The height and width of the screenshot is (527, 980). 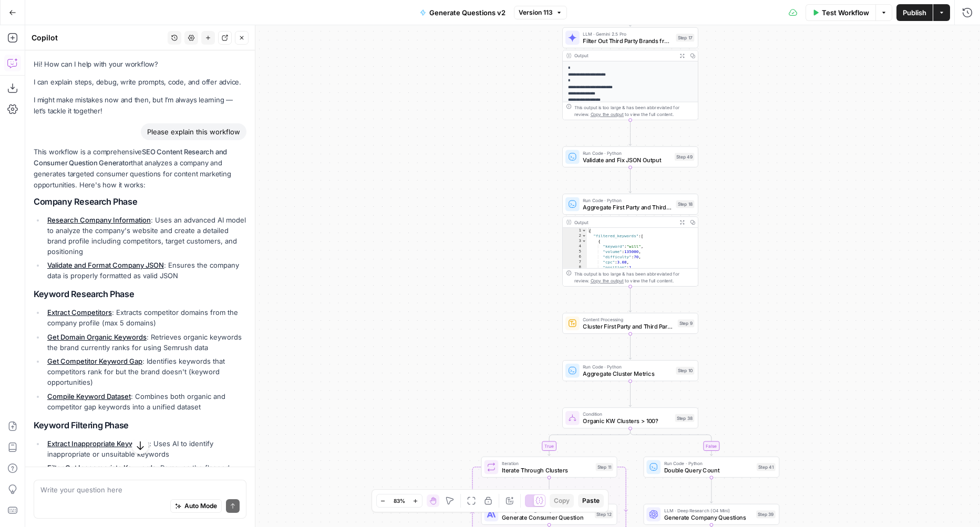 What do you see at coordinates (540, 13) in the screenshot?
I see `button: Version 113` at bounding box center [540, 13].